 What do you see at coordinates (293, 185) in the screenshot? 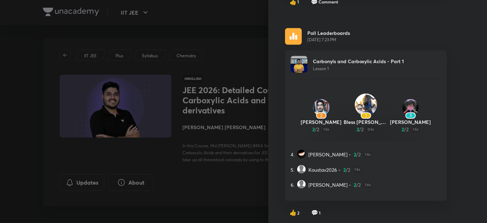
I see `span: 6.` at bounding box center [293, 185].